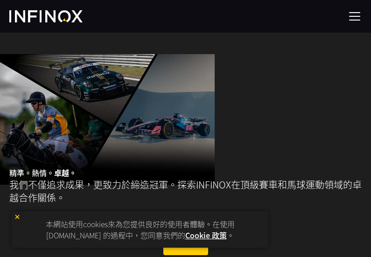 Image resolution: width=371 pixels, height=257 pixels. Describe the element at coordinates (185, 191) in the screenshot. I see `p: 我們不僅追求成果，更致力於締造冠軍。探索INFINOX在頂級賽車和馬球運動領域的卓越合作關係。` at that location.